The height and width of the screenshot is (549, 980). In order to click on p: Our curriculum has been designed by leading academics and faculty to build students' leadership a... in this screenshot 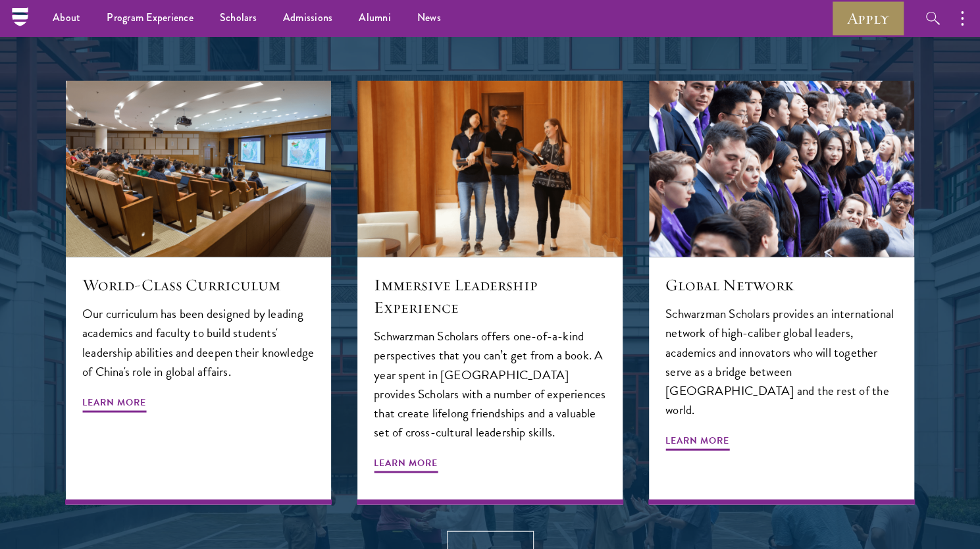, I will do `click(198, 342)`.